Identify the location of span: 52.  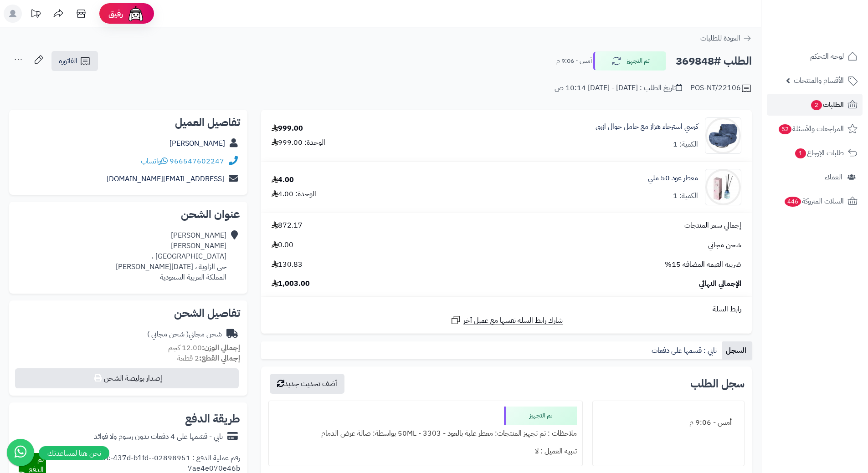
(785, 129).